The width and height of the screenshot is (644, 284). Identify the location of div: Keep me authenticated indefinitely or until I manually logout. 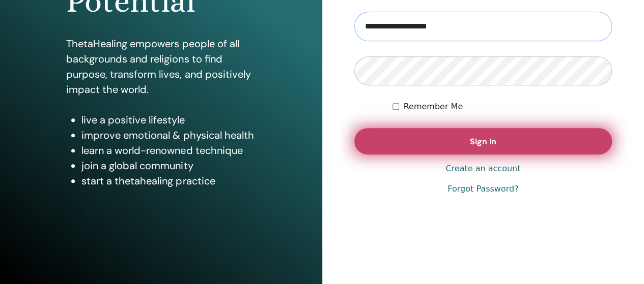
(502, 107).